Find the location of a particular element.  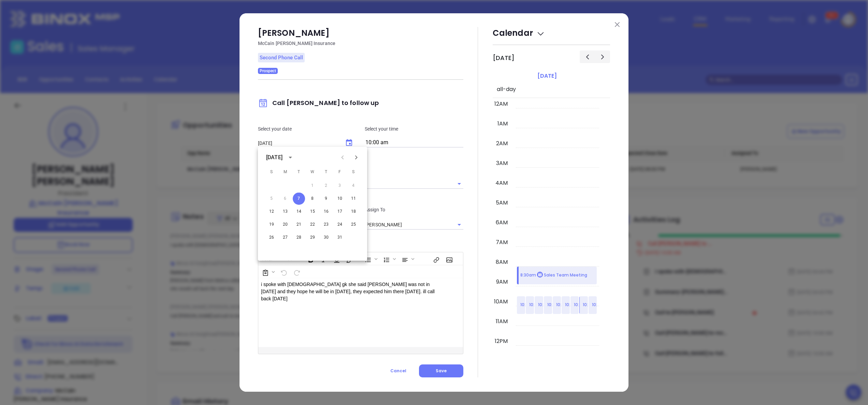

button: 18 is located at coordinates (353, 212).